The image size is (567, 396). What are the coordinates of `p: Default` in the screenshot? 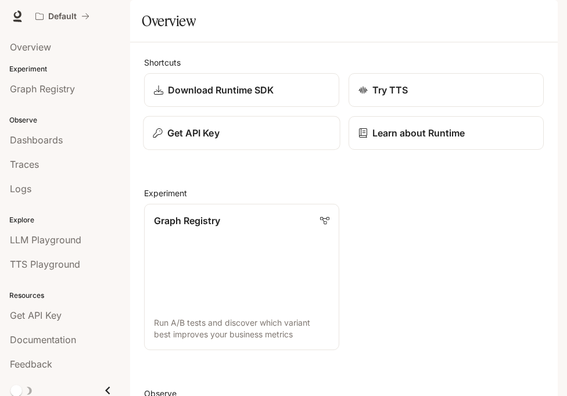 It's located at (62, 16).